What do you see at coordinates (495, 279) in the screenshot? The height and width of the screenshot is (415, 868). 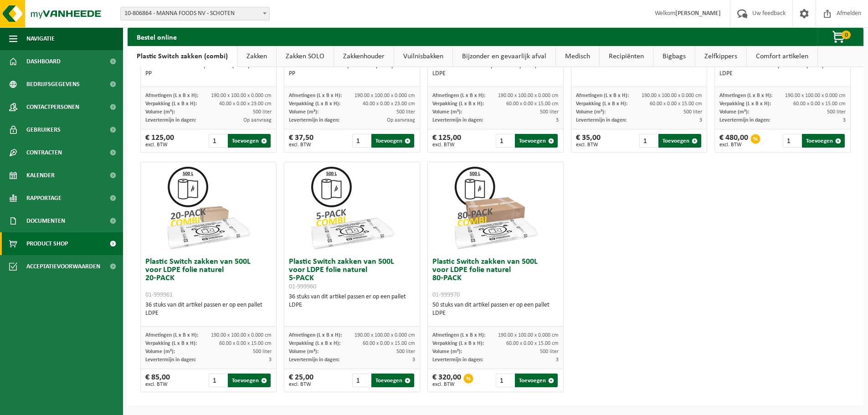 I see `h3: Plastic Switch zakken van 500L voor LDPE folie naturel 80-PACK` at bounding box center [495, 279].